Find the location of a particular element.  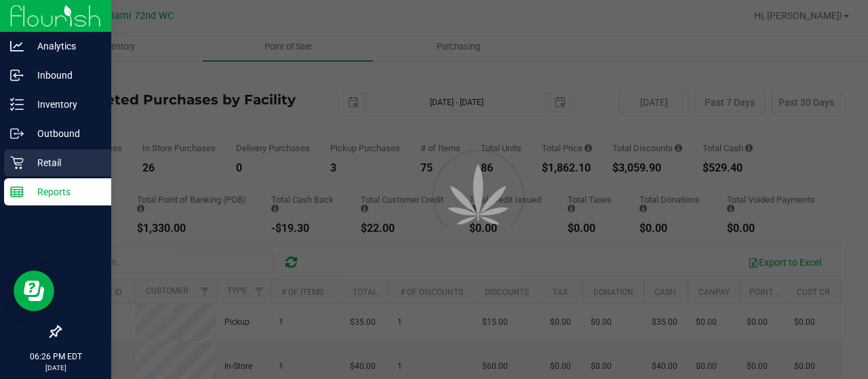

inline-svg: Analytics is located at coordinates (17, 46).